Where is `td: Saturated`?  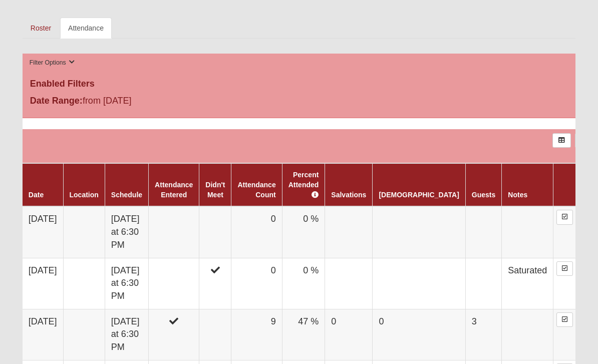 td: Saturated is located at coordinates (528, 284).